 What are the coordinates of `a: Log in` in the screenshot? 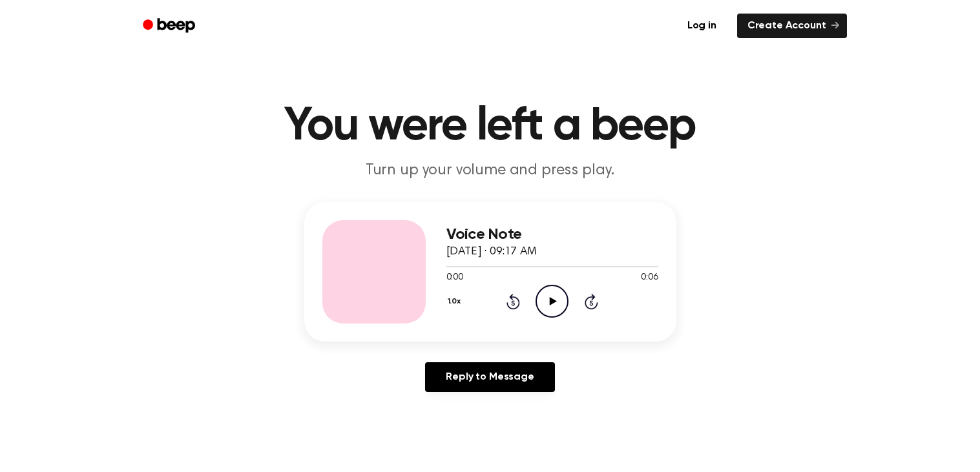 It's located at (701, 26).